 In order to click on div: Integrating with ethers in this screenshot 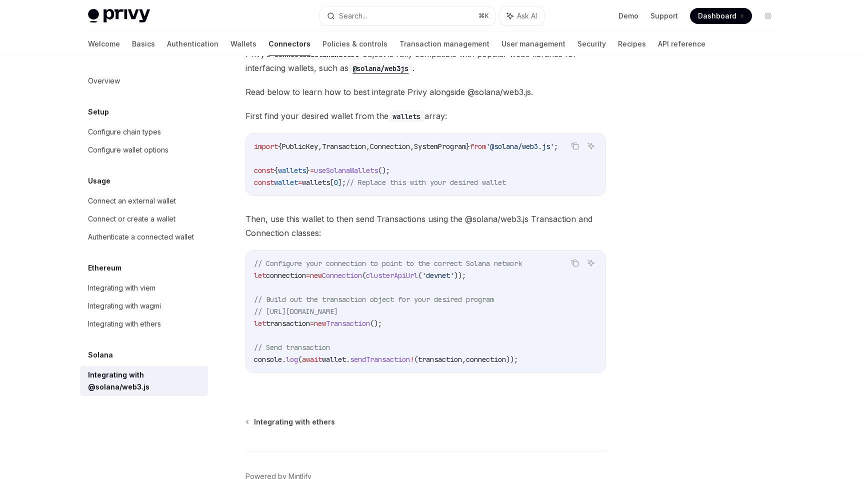, I will do `click(124, 324)`.